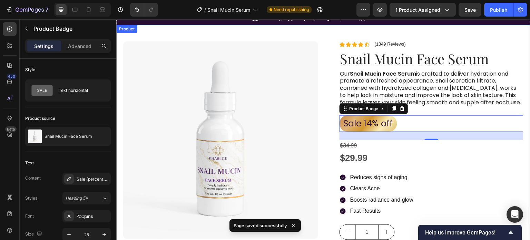 The image size is (530, 240). I want to click on p: 7, so click(47, 10).